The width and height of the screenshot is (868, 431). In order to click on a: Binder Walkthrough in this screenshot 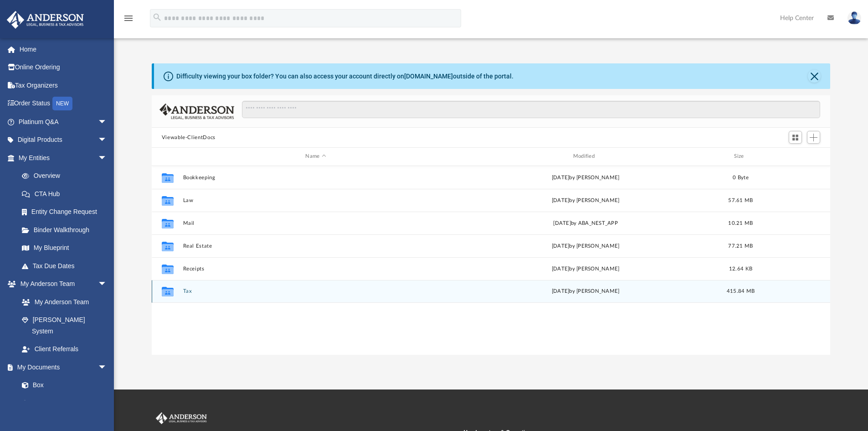, I will do `click(67, 230)`.